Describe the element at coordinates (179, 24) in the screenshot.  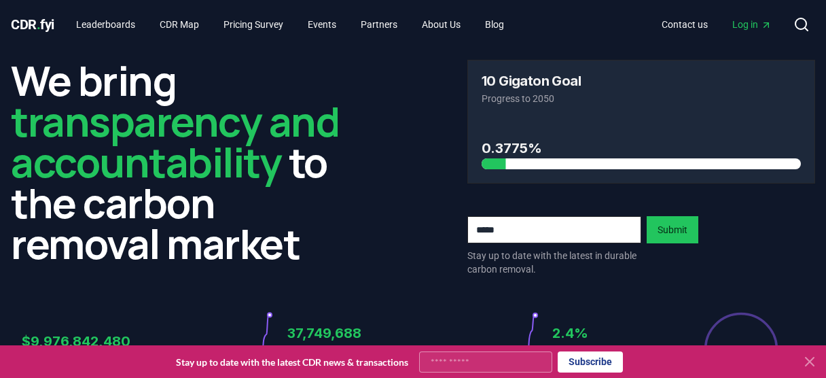
I see `a: CDR Map` at that location.